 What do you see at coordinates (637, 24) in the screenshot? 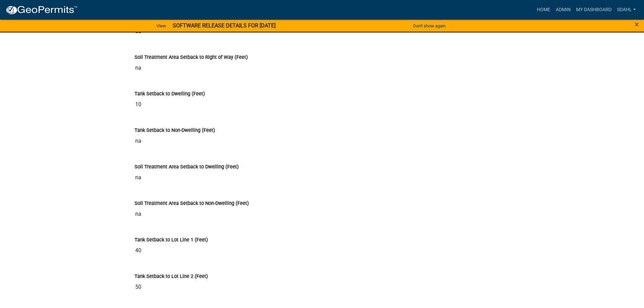
I see `button: Close` at bounding box center [637, 24].